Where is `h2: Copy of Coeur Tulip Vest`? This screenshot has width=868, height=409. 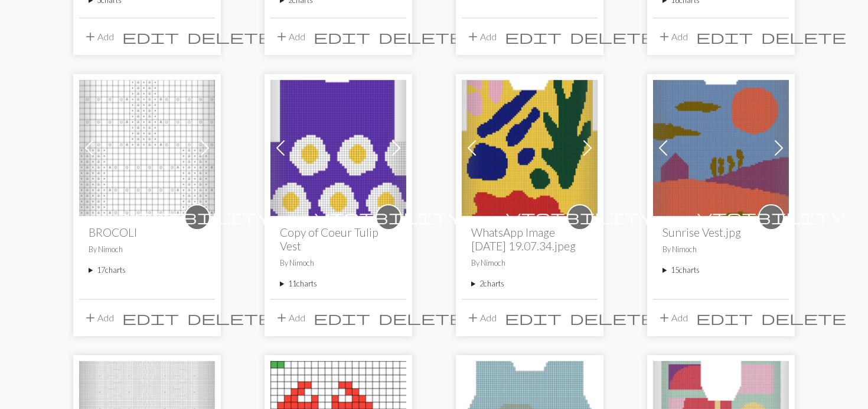 h2: Copy of Coeur Tulip Vest is located at coordinates (339, 239).